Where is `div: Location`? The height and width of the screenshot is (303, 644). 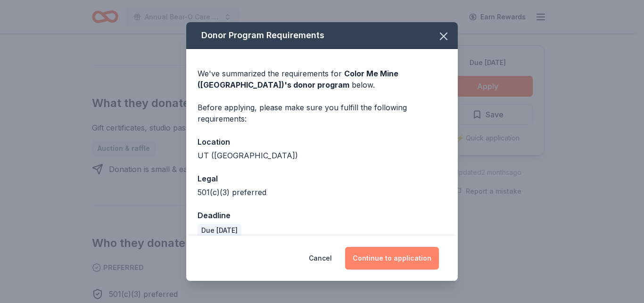 div: Location is located at coordinates (322, 142).